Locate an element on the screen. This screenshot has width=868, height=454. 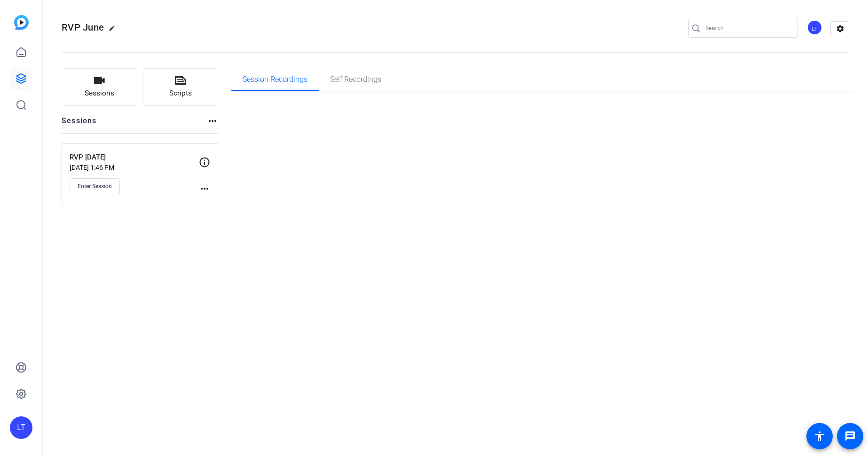
mat-icon: edit is located at coordinates (114, 31).